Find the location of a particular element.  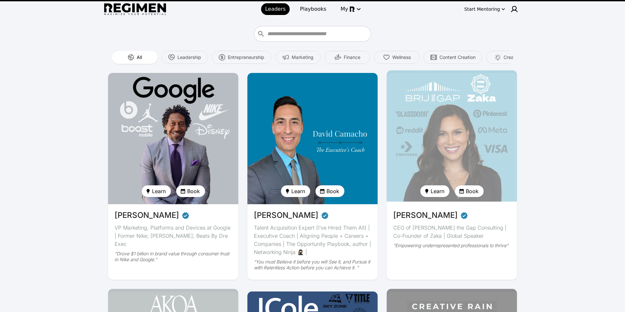

a: Leaders is located at coordinates (275, 9).